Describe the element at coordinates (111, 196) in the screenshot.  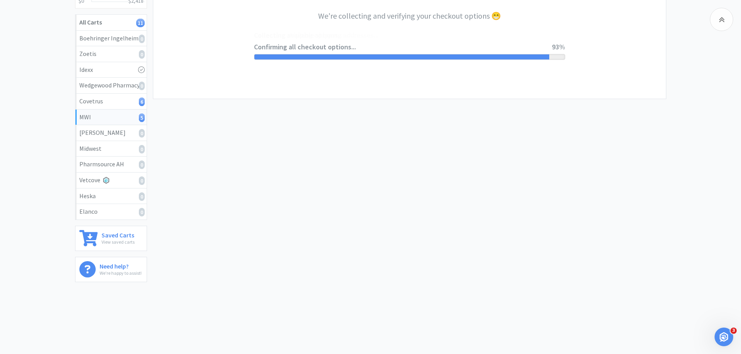
I see `div: Heska` at that location.